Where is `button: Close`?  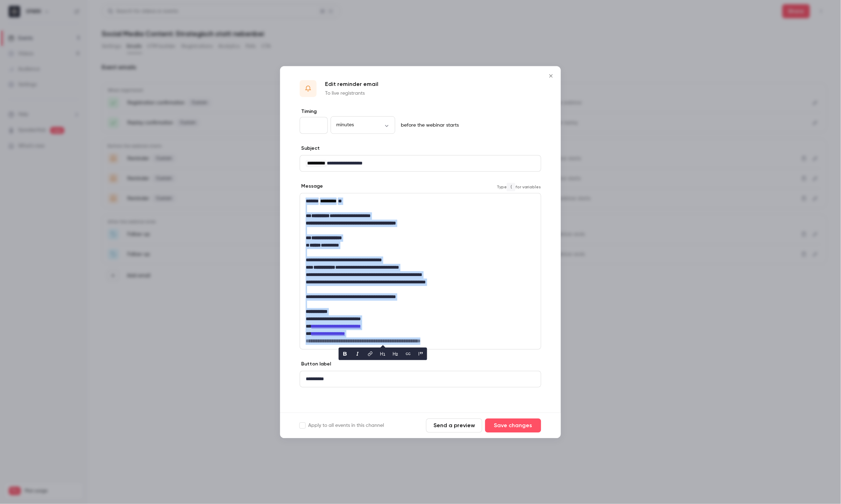 button: Close is located at coordinates (551, 76).